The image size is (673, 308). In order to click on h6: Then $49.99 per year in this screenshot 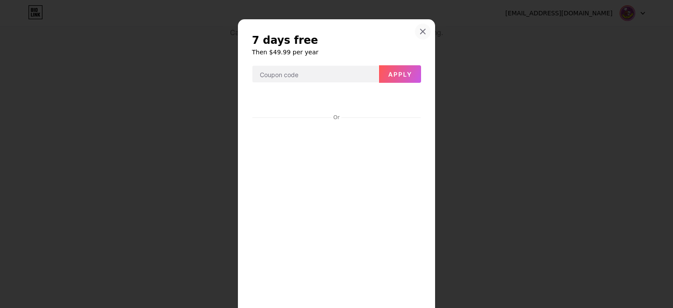, I will do `click(336, 52)`.